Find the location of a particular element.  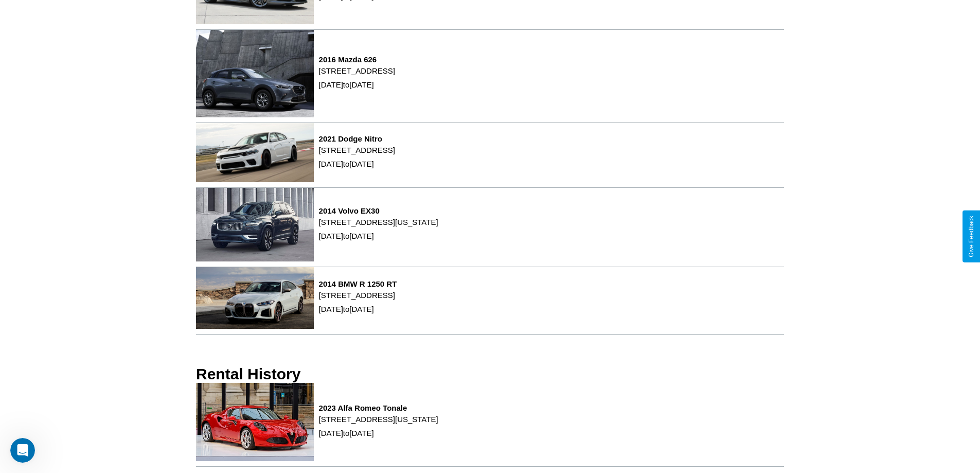

h3: 2014 BMW R 1250 RT is located at coordinates (358, 283).